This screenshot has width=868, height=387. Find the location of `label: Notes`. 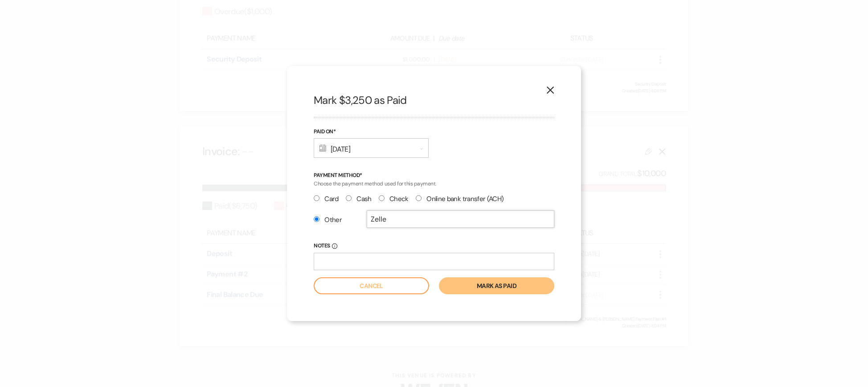

label: Notes is located at coordinates (434, 246).